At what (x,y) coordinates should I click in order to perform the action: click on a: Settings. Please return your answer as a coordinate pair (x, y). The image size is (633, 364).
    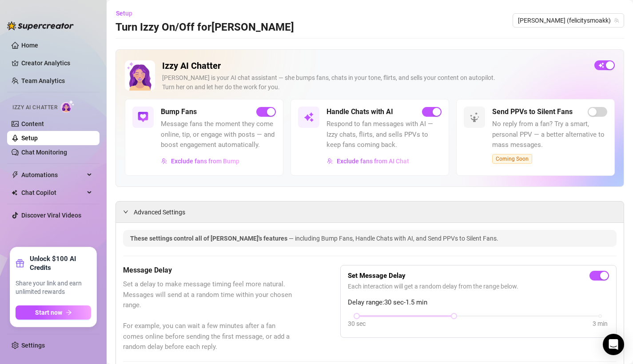
    Looking at the image, I should click on (33, 345).